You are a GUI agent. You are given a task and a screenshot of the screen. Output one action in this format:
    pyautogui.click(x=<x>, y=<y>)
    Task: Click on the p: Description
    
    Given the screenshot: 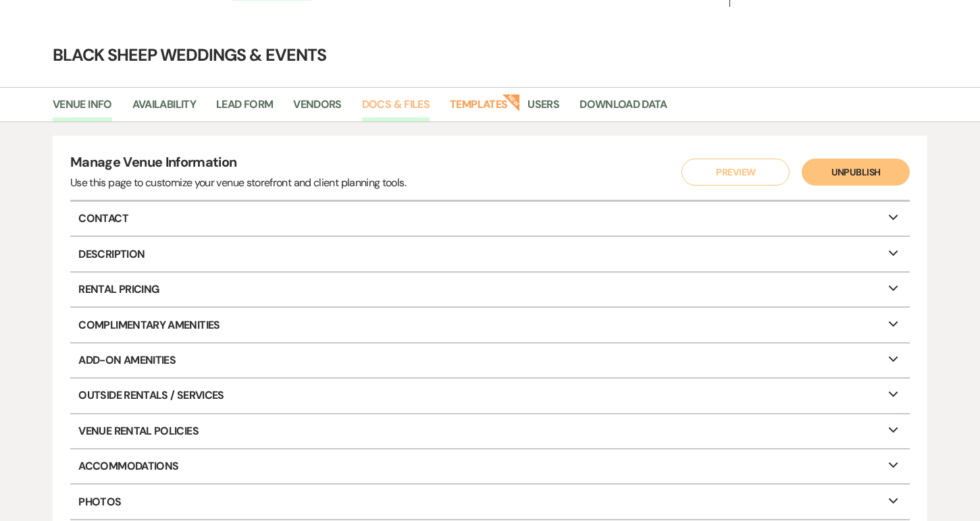 What is the action you would take?
    pyautogui.click(x=490, y=254)
    